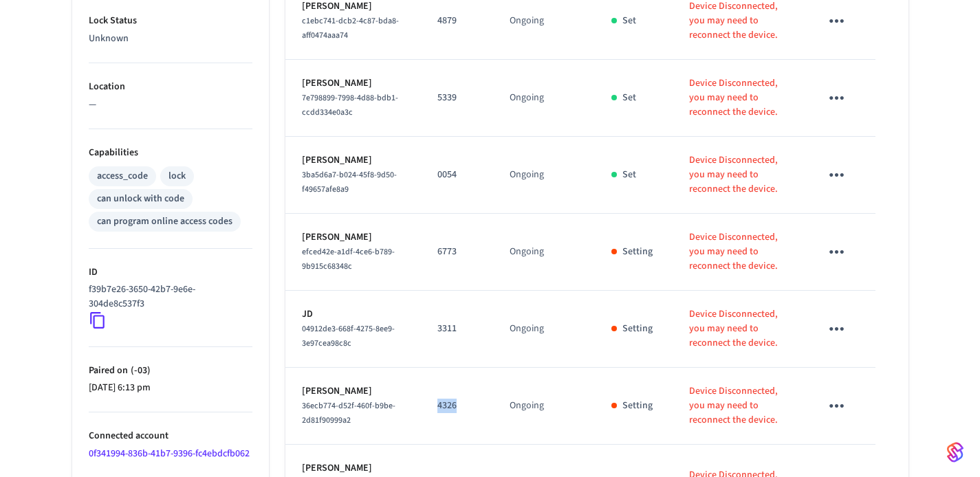 This screenshot has height=477, width=980. I want to click on span: efced42e-a1df-4ce6-b789-9b915c68348c, so click(348, 259).